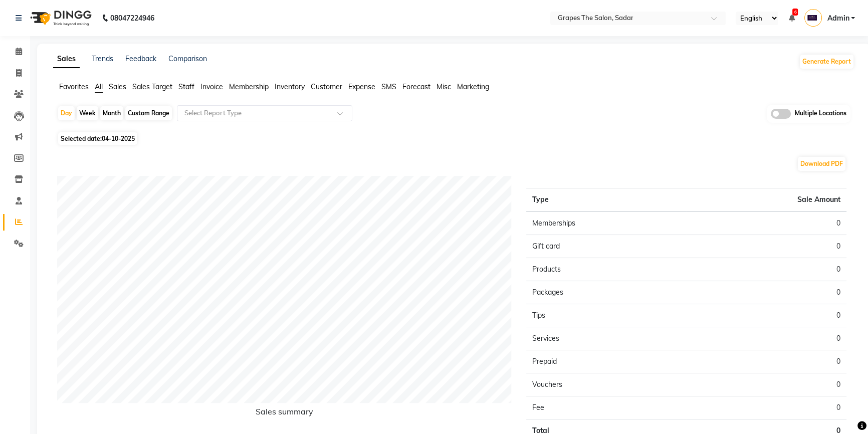 This screenshot has height=434, width=868. Describe the element at coordinates (767, 200) in the screenshot. I see `th: Sale Amount` at that location.